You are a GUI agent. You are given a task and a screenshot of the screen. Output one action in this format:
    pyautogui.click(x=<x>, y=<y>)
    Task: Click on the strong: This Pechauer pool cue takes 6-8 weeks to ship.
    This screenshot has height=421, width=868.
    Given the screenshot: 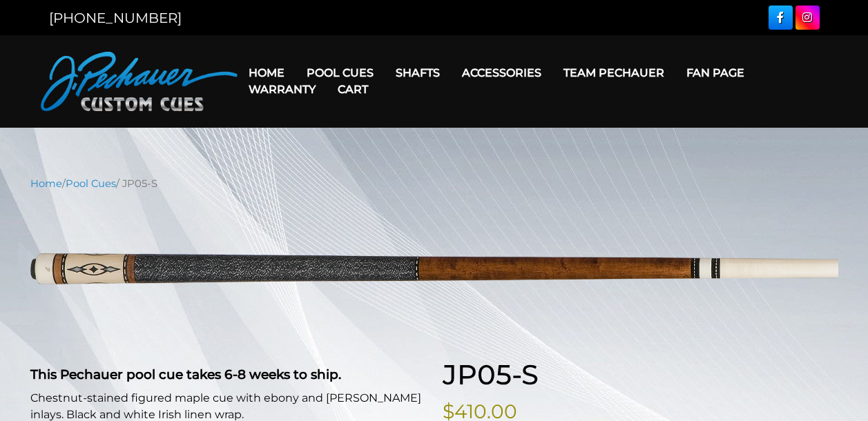 What is the action you would take?
    pyautogui.click(x=186, y=374)
    